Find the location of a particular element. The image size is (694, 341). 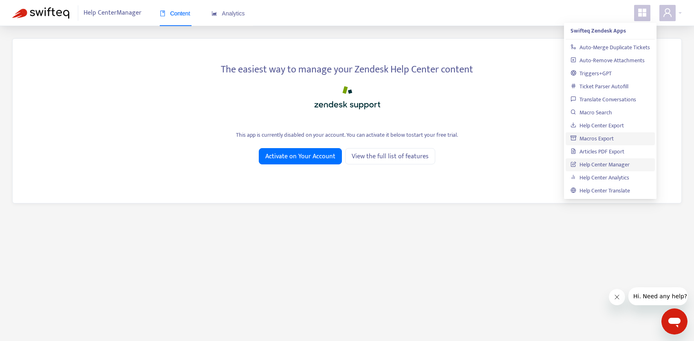

a: Help Center Translate is located at coordinates (600, 191).